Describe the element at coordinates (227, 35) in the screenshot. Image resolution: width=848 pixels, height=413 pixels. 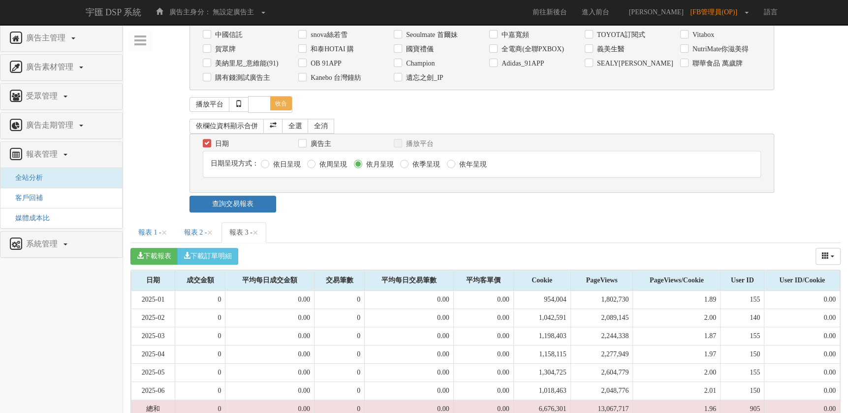
I see `label: 中國信託` at that location.